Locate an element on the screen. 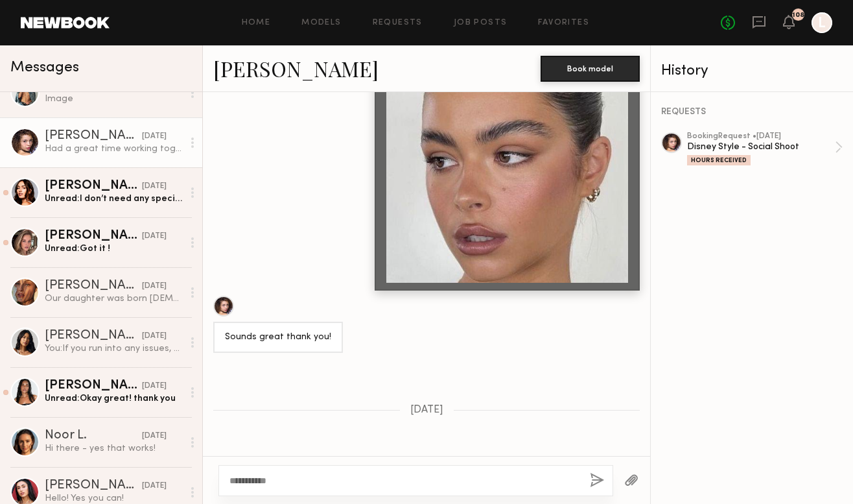  a: Home is located at coordinates (256, 23).